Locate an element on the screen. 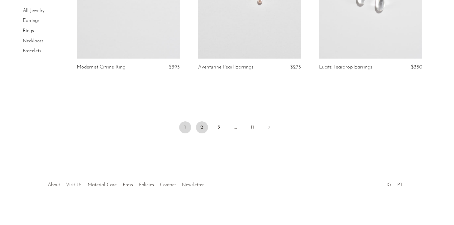  a: Lucite Teardrop Earrings is located at coordinates (346, 67).